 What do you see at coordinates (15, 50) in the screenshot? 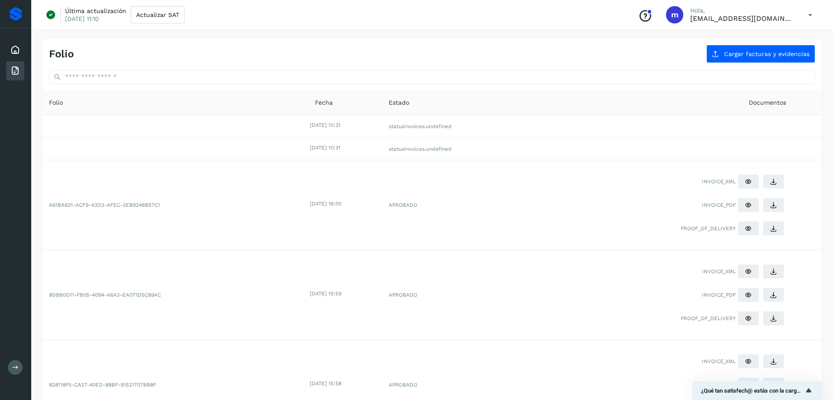
I see `div: Inicio` at bounding box center [15, 50].